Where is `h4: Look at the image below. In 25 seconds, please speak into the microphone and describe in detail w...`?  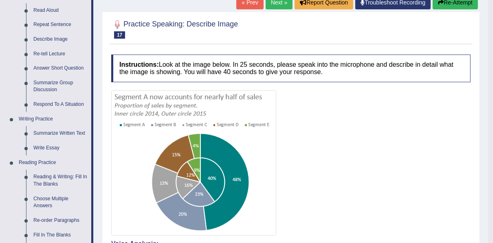
h4: Look at the image below. In 25 seconds, please speak into the microphone and describe in detail w... is located at coordinates (291, 68).